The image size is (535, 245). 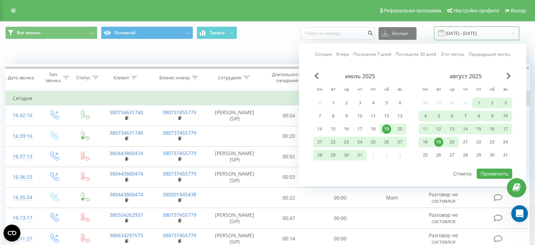 I want to click on div: пн 25 авг. 2025 г., so click(x=425, y=155).